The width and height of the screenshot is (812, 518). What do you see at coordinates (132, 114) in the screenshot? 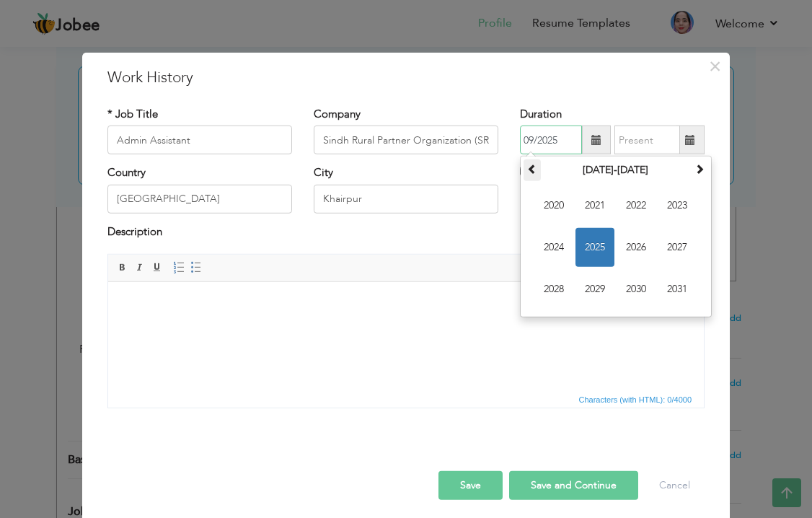
I see `label: * Job Title` at bounding box center [132, 114].